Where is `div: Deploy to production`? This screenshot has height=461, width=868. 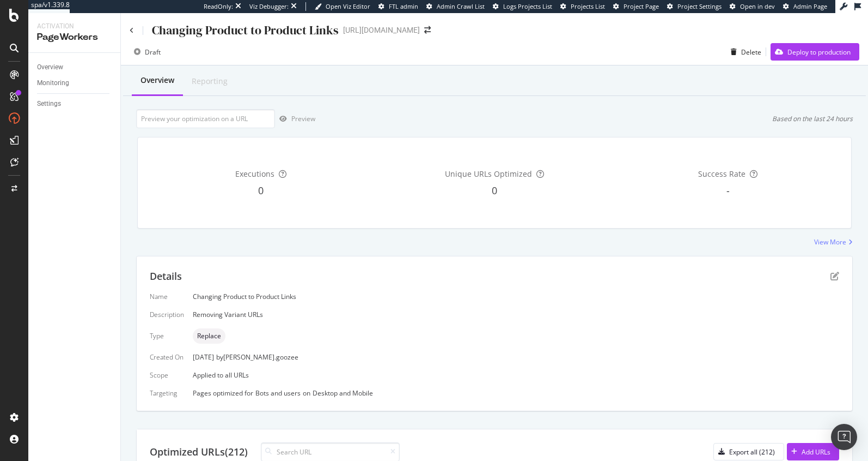
div: Deploy to production is located at coordinates (819, 52).